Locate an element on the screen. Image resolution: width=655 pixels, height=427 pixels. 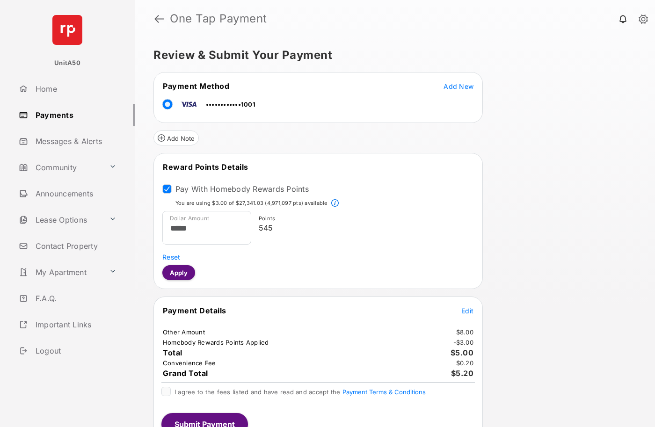
span: Reset is located at coordinates (171, 257).